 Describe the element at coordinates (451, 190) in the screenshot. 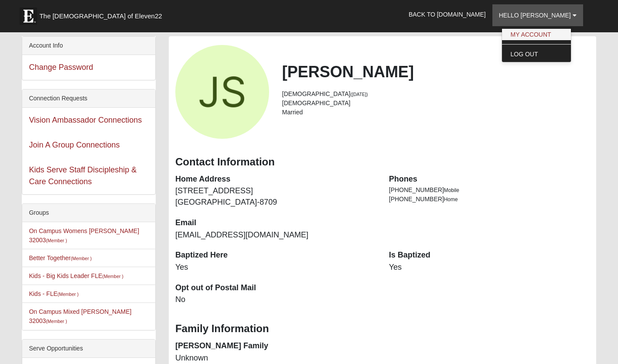

I see `span: Mobile` at that location.